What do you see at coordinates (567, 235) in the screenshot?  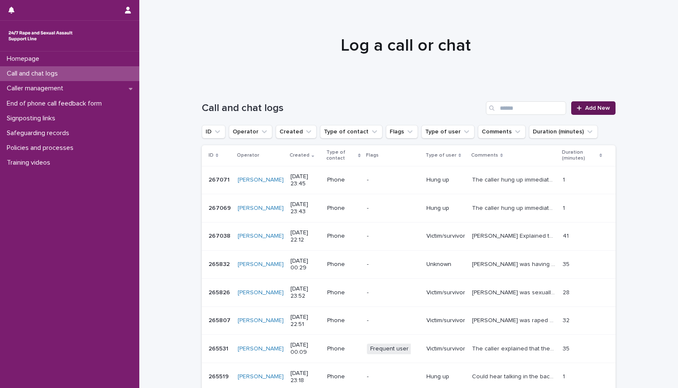 I see `p: 41` at bounding box center [567, 235].